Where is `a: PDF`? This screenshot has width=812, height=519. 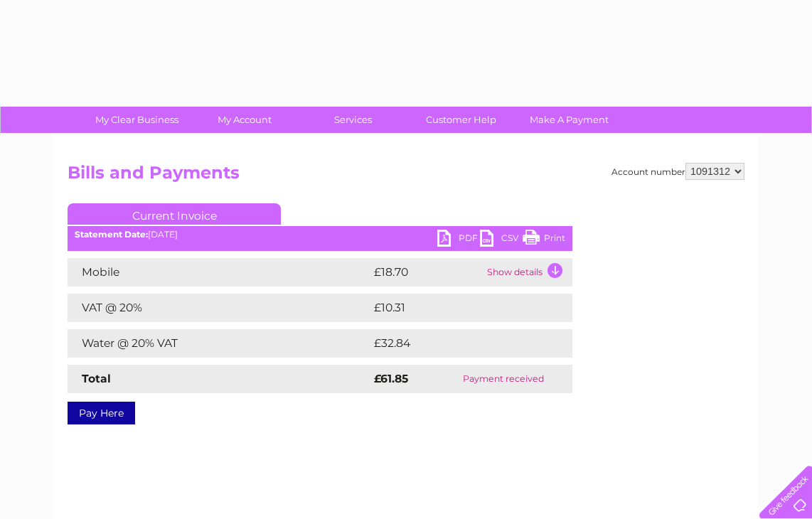
a: PDF is located at coordinates (458, 239).